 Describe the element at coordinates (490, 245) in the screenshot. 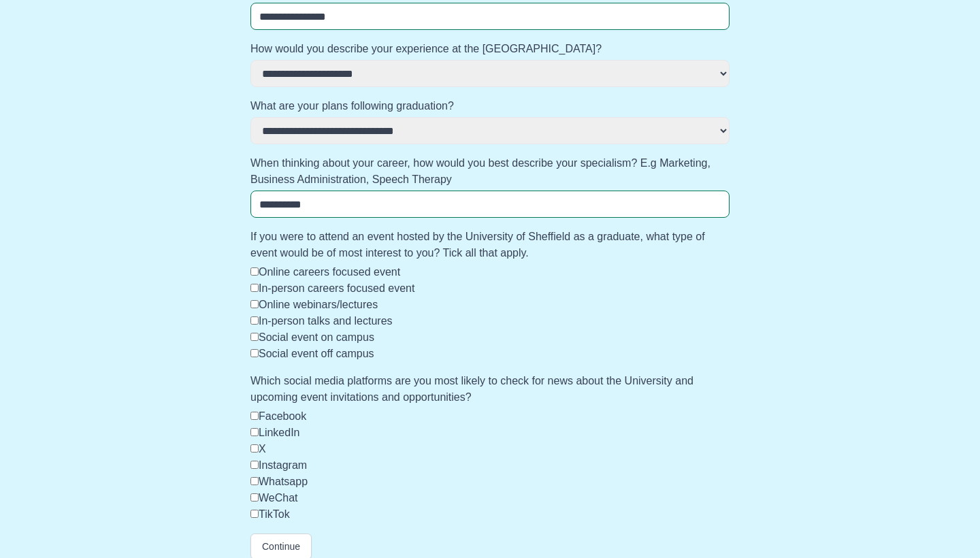

I see `label: If you were to attend an event hosted by the University of Sheffield as a graduate, what type of ...` at that location.